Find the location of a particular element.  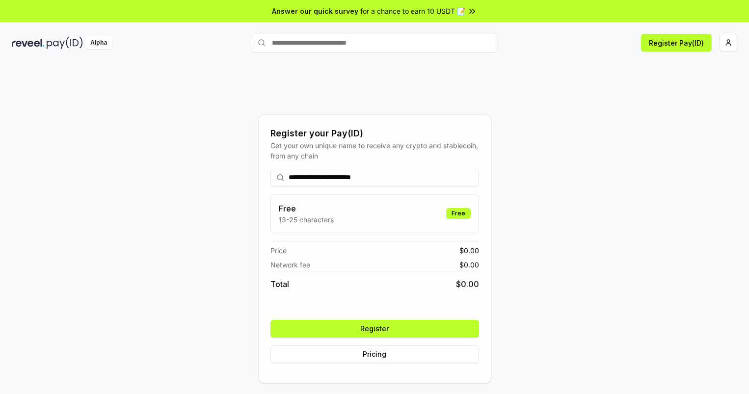

div: Alpha is located at coordinates (99, 43).